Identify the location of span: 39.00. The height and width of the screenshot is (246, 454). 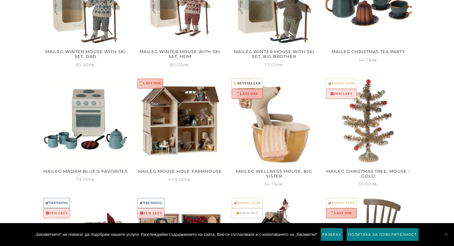
(368, 184).